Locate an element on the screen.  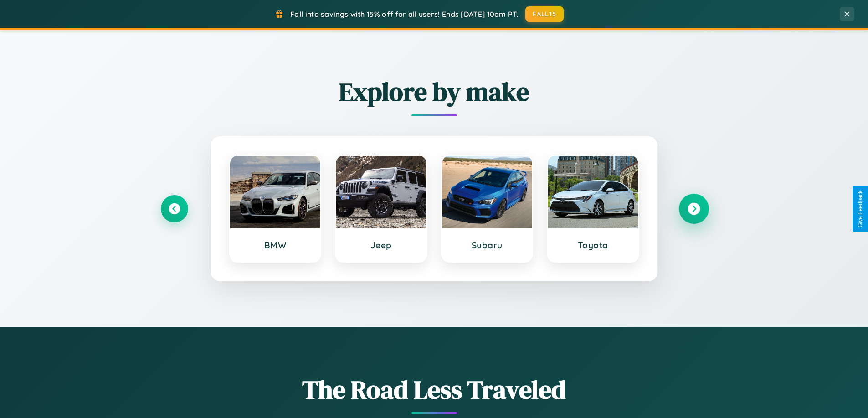
div: Give Feedback is located at coordinates (860, 209).